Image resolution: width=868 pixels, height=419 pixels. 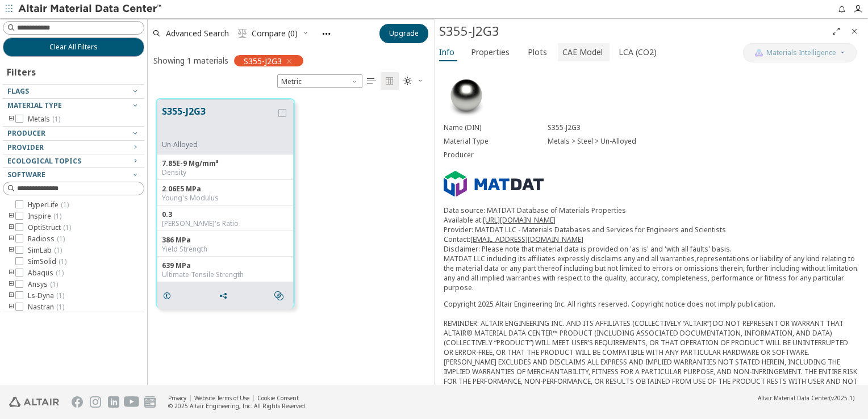 What do you see at coordinates (46, 296) in the screenshot?
I see `span: Ls-Dyna` at bounding box center [46, 296].